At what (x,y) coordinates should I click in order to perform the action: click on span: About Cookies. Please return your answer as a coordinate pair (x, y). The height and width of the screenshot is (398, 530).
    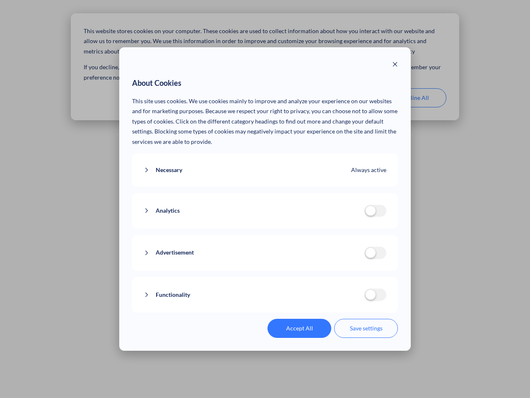
    Looking at the image, I should click on (157, 83).